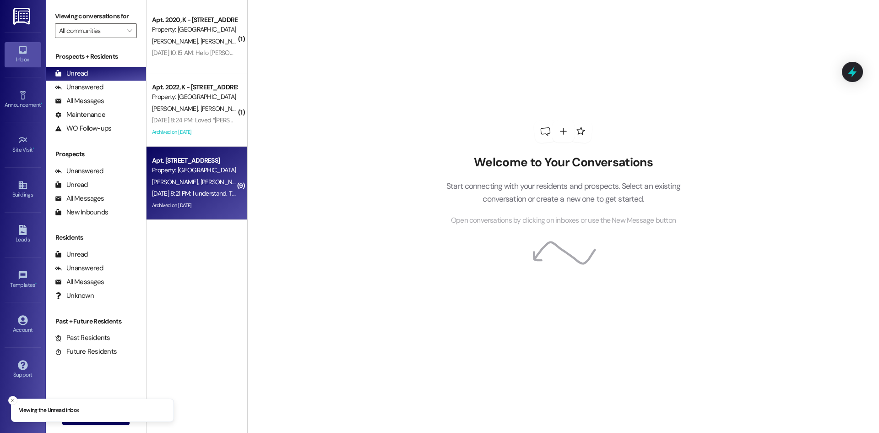 The height and width of the screenshot is (433, 879). I want to click on img: ResiDesk Logo, so click(22, 16).